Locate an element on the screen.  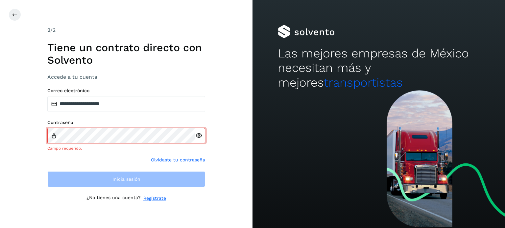
div: /2 is located at coordinates (126, 30).